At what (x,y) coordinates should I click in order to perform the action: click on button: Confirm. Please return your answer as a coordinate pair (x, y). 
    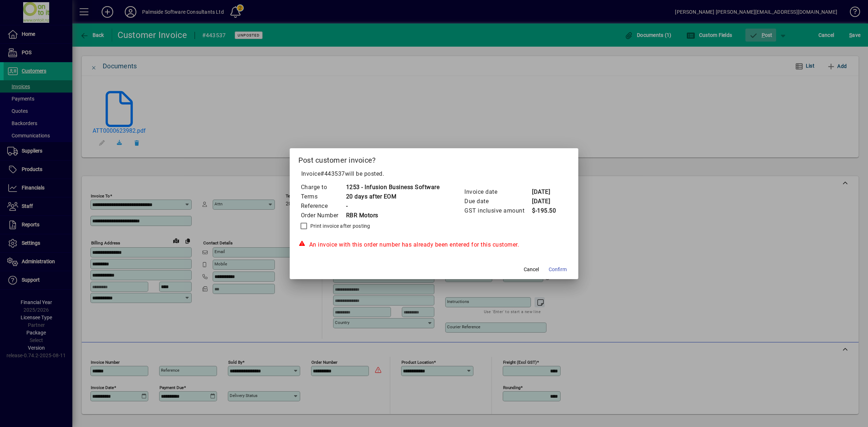
    Looking at the image, I should click on (557, 270).